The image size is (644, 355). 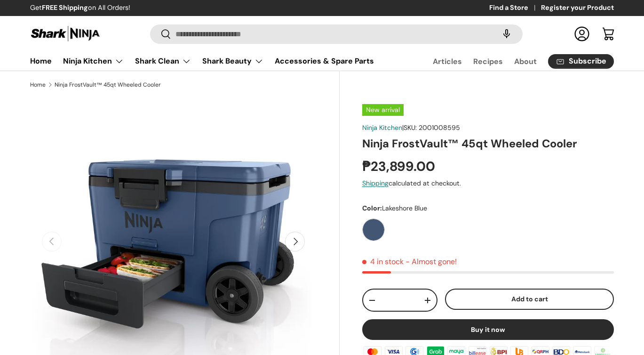 I want to click on a: Recipes, so click(x=488, y=61).